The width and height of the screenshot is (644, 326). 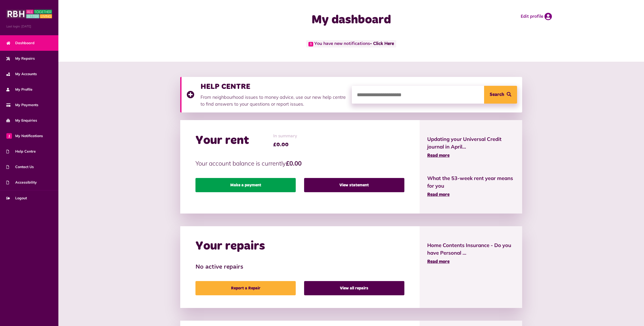 What do you see at coordinates (497, 94) in the screenshot?
I see `span: Search` at bounding box center [497, 94].